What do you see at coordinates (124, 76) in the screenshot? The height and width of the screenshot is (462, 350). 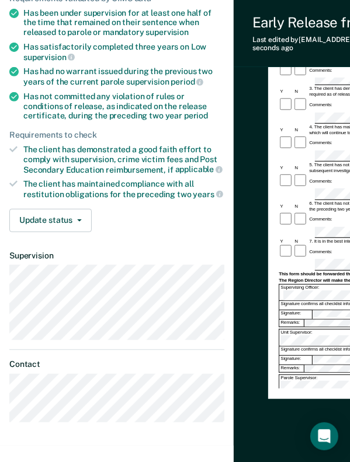 I see `div: Has had no warrant issued during the previous two years of the current parole supervision` at bounding box center [124, 76].